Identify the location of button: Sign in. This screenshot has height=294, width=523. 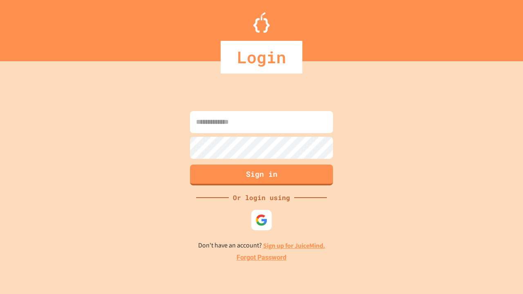
(261, 175).